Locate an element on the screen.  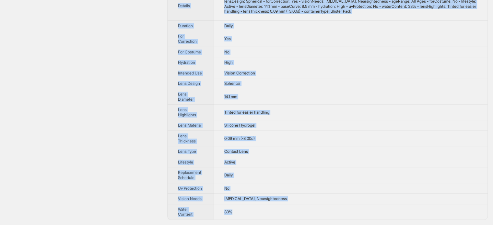
span: Vision Needs is located at coordinates (190, 199).